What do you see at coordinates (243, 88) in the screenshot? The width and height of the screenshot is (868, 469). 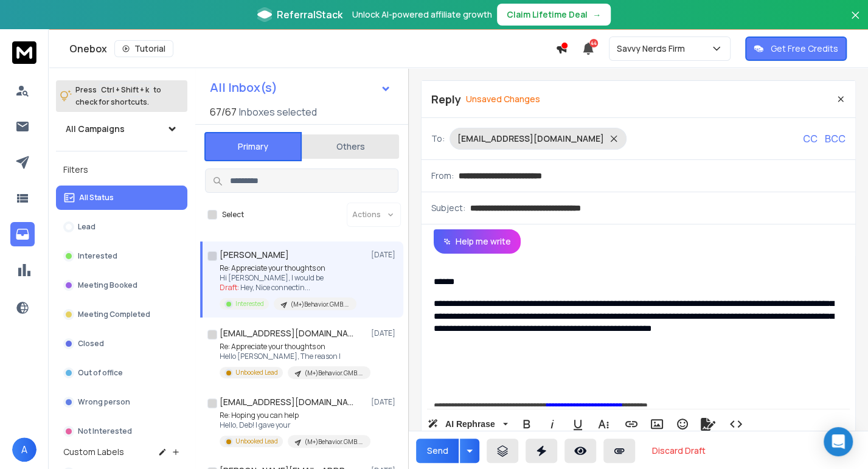 I see `h1: All Inbox(s)` at bounding box center [243, 88].